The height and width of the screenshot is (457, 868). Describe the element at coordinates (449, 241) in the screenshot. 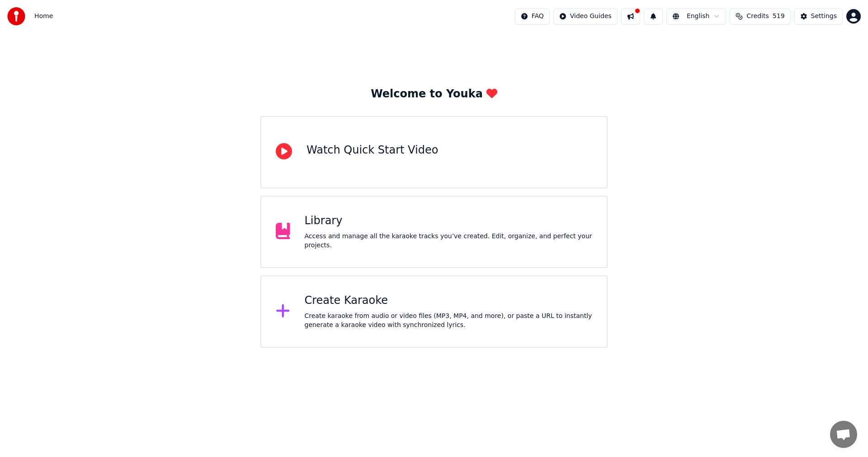

I see `div: Access and manage all the karaoke tracks you’ve created. Edit, organize, and perfect your projects.` at that location.